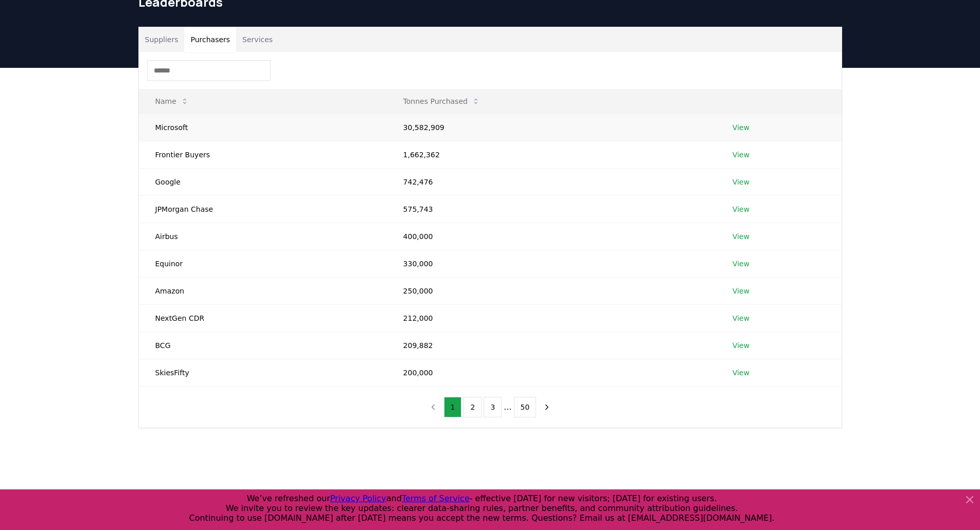  Describe the element at coordinates (525, 407) in the screenshot. I see `button: 50` at that location.